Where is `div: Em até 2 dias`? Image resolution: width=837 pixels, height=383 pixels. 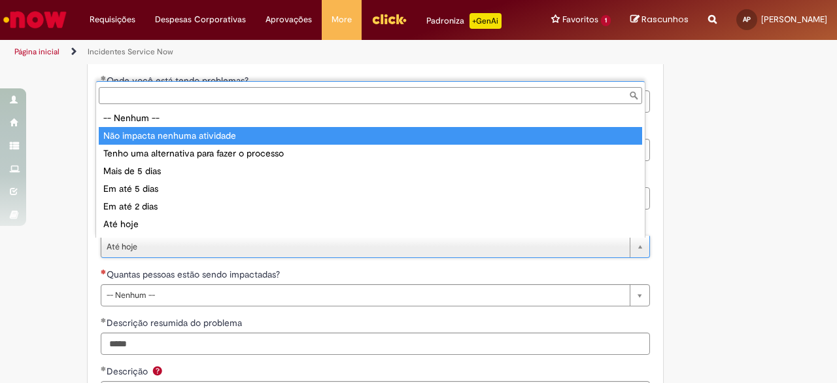 div: Em até 2 dias is located at coordinates (370, 206).